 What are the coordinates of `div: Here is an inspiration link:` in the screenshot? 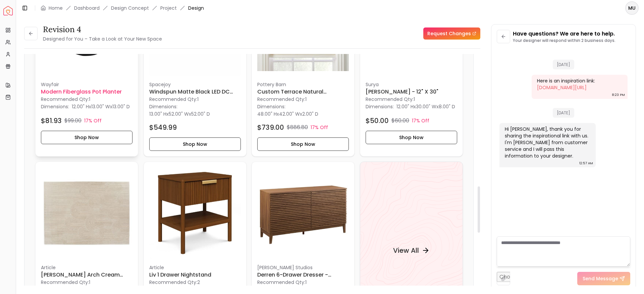 It's located at (579, 84).